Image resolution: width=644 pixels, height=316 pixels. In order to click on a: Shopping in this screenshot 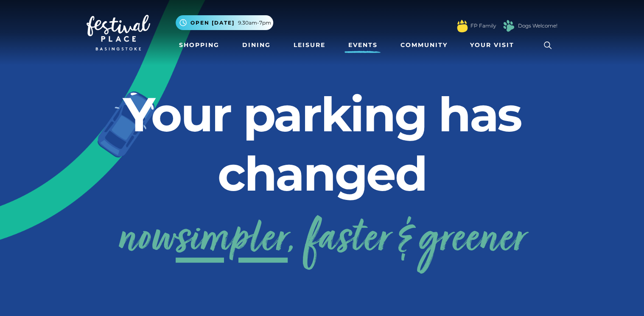, I will do `click(199, 45)`.